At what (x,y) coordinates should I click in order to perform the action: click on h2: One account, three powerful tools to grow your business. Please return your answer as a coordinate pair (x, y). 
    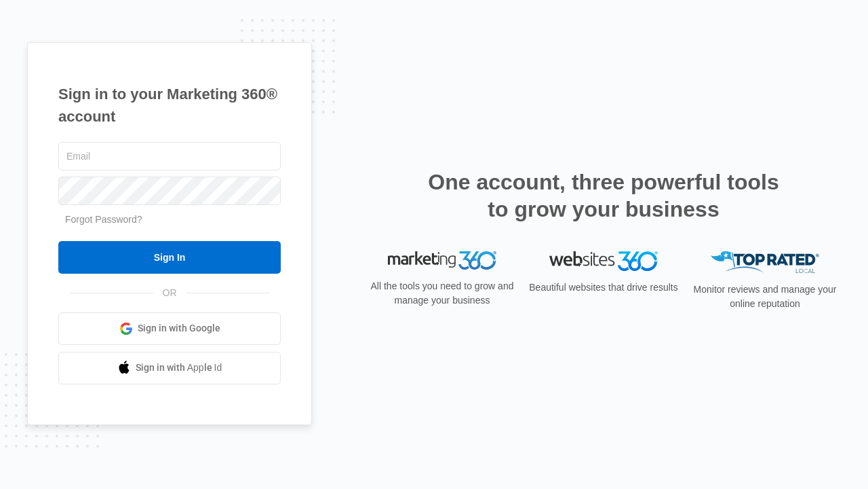
    Looking at the image, I should click on (603, 196).